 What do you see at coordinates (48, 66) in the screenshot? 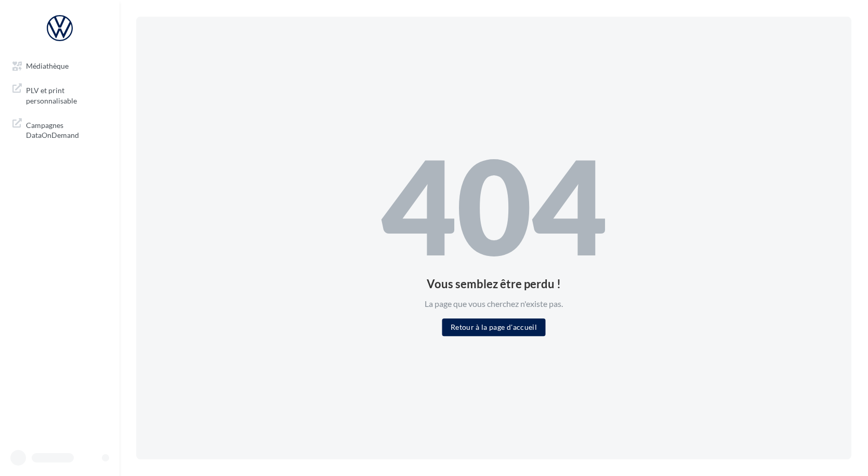
I see `span: Médiathèque` at bounding box center [48, 66].